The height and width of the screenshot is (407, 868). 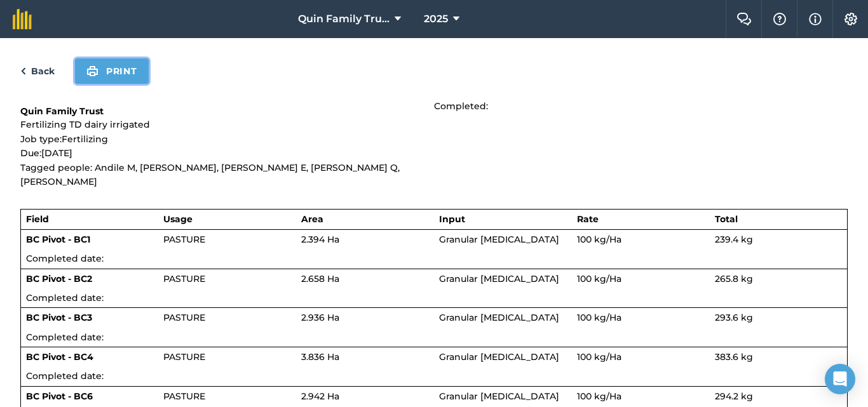 I want to click on td: 3.836 Ha, so click(x=365, y=357).